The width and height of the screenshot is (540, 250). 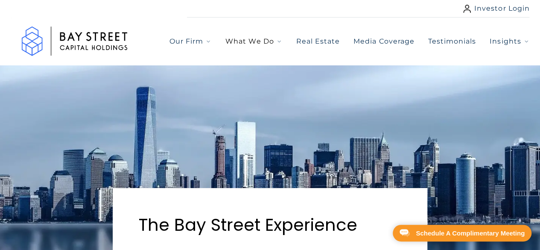 What do you see at coordinates (467, 9) in the screenshot?
I see `img: user icon` at bounding box center [467, 9].